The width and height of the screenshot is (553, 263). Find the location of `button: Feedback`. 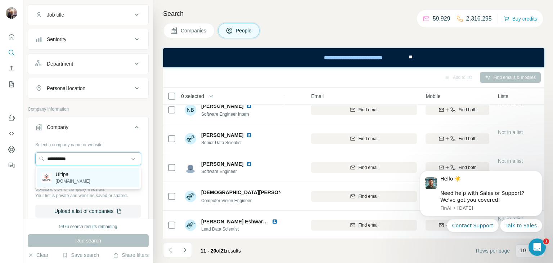

button: Feedback is located at coordinates (12, 165).